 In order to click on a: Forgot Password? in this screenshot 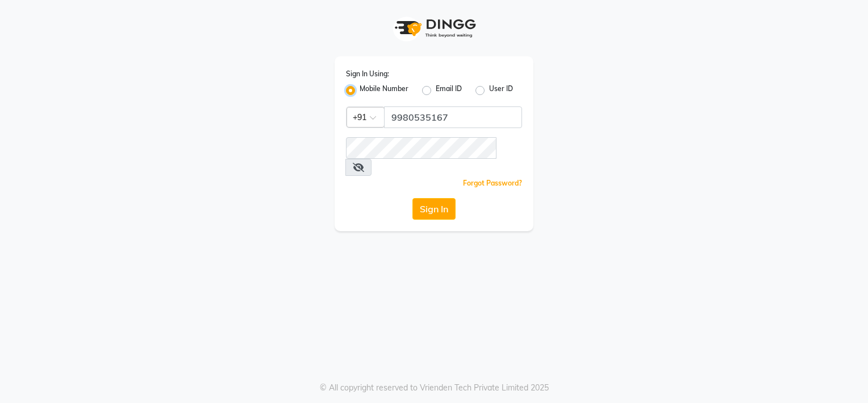, I will do `click(493, 182)`.